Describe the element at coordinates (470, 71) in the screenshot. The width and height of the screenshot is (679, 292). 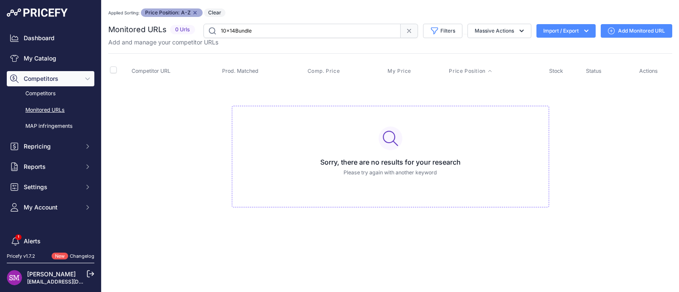
I see `button: Price Position` at that location.